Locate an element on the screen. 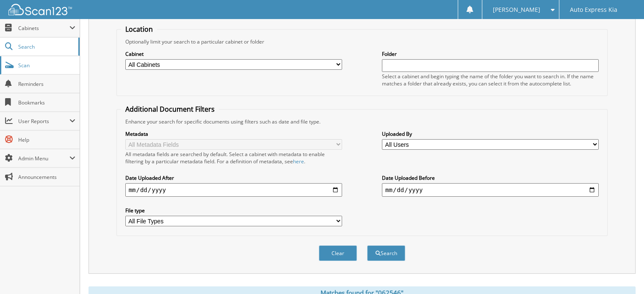 Image resolution: width=644 pixels, height=294 pixels. label: Date Uploaded After is located at coordinates (233, 178).